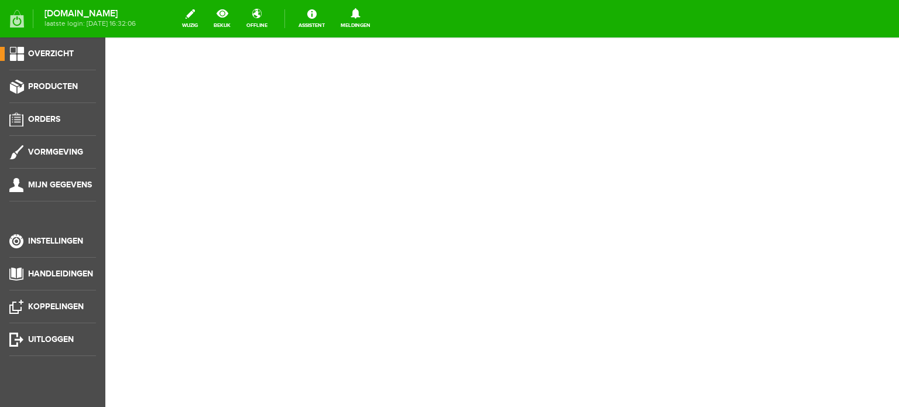 Image resolution: width=899 pixels, height=407 pixels. Describe the element at coordinates (190, 19) in the screenshot. I see `a: wijzig` at that location.